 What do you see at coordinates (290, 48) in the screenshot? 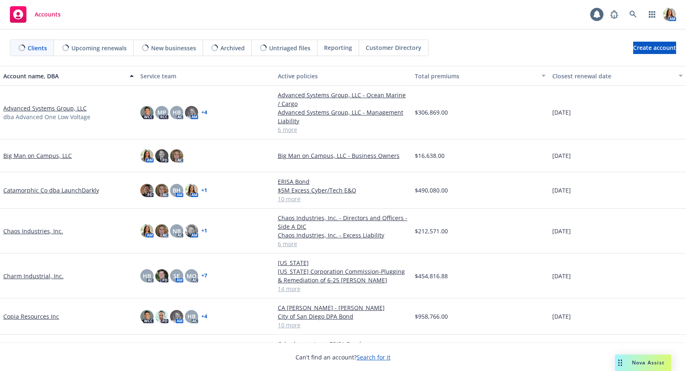
I see `span: Untriaged files` at bounding box center [290, 48].